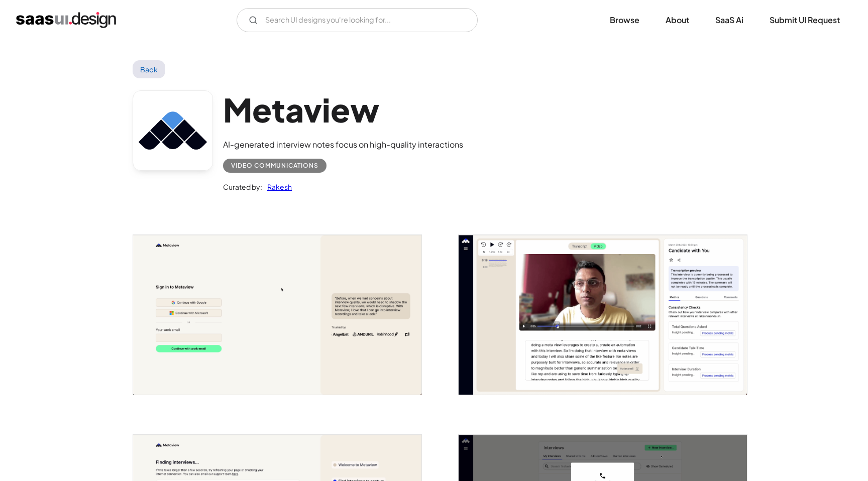  I want to click on a: Back, so click(149, 70).